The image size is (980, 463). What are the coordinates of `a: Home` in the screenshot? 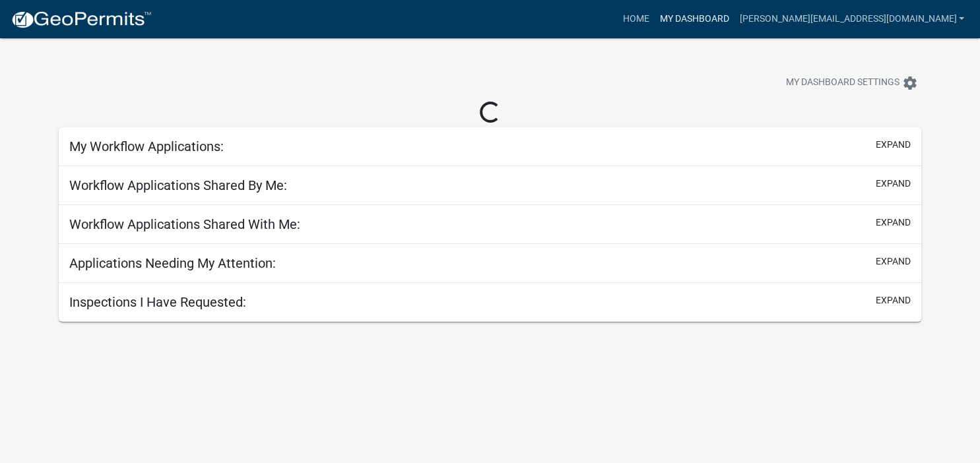 It's located at (635, 19).